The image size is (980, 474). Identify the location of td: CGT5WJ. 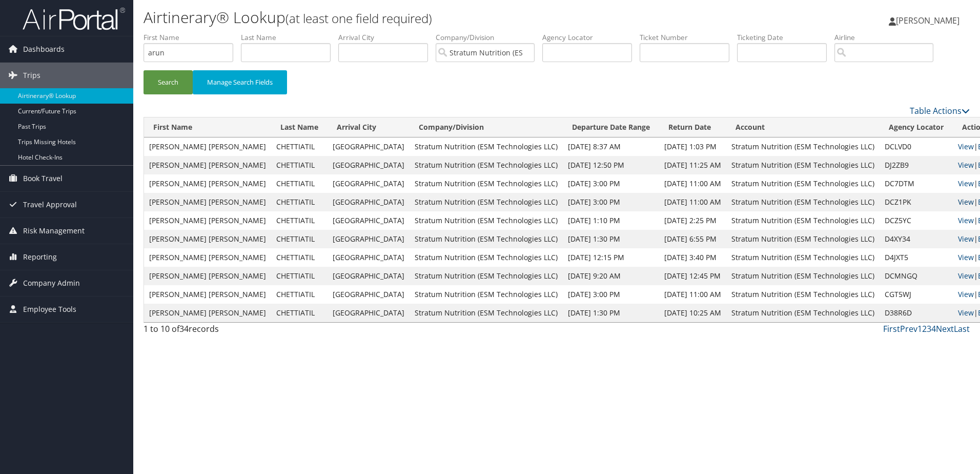
(915, 294).